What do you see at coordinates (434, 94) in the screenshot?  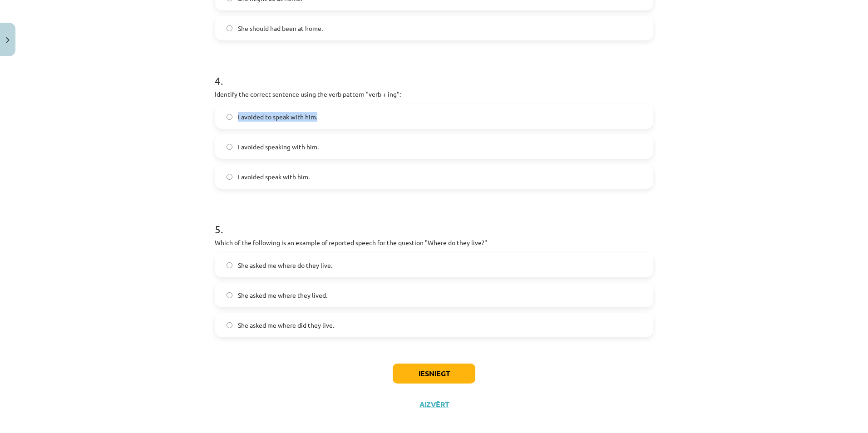 I see `p: Identify the correct sentence using the verb pattern "verb + ing":` at bounding box center [434, 94].